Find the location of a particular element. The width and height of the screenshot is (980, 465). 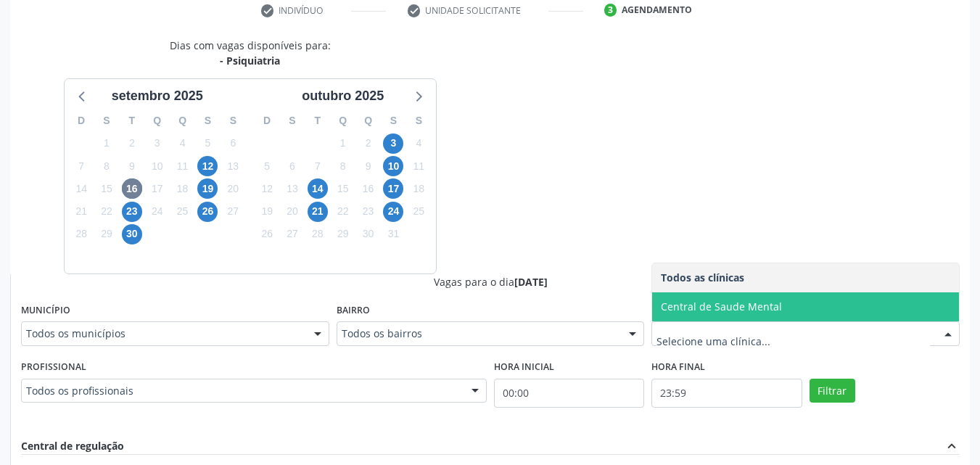

span: domingo, 5 de outubro de 2025 is located at coordinates (267, 166).